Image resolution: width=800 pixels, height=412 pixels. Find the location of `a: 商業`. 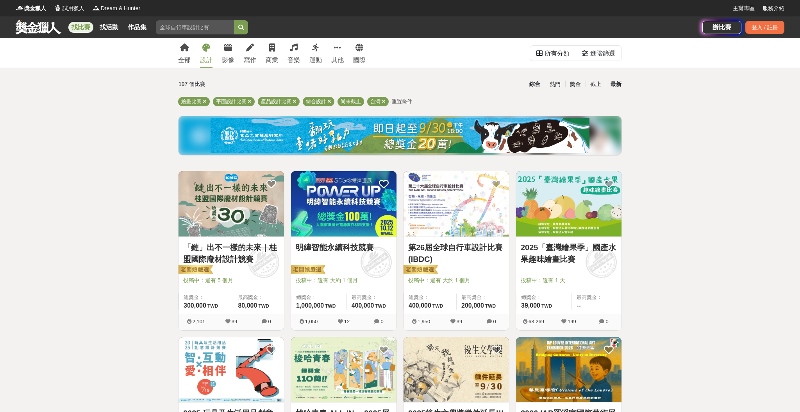

a: 商業 is located at coordinates (272, 53).